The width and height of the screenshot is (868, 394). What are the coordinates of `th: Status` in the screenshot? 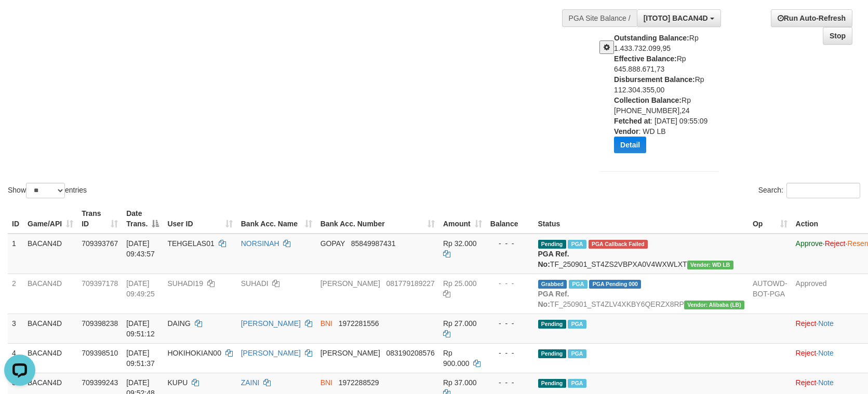 It's located at (641, 218).